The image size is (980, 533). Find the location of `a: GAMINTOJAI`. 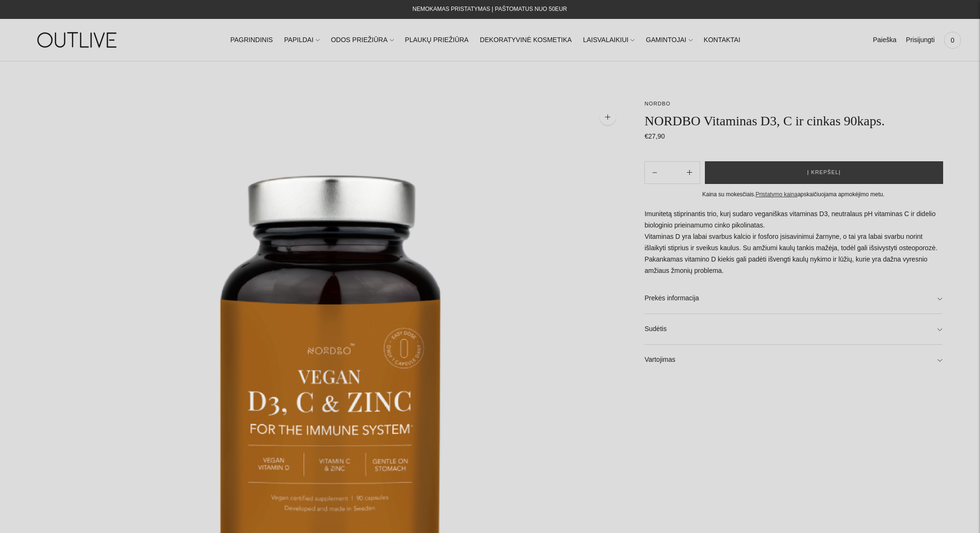

a: GAMINTOJAI is located at coordinates (669, 41).